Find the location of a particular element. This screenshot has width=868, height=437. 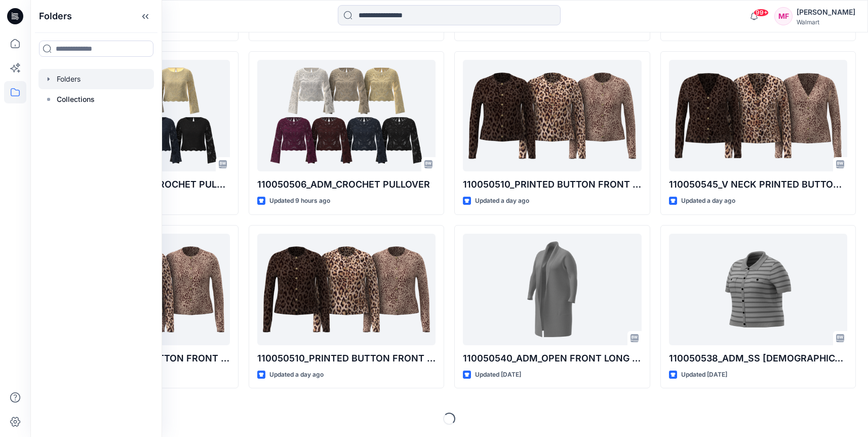

a: 110050540_ADM_OPEN FRONT LONG CARDIGAN is located at coordinates (552, 289).